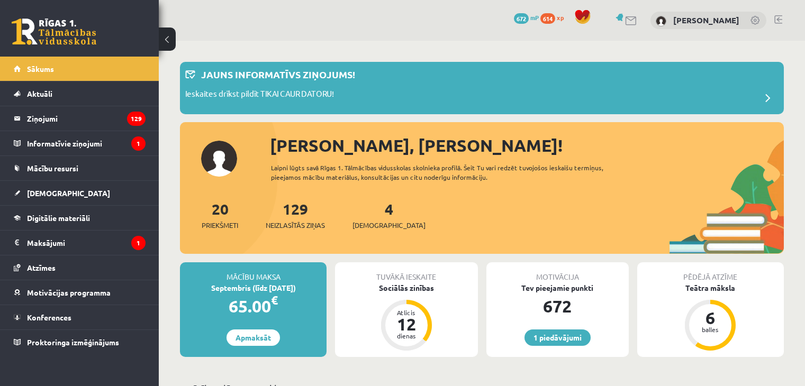  Describe the element at coordinates (406, 288) in the screenshot. I see `div: Sociālās zinības` at that location.